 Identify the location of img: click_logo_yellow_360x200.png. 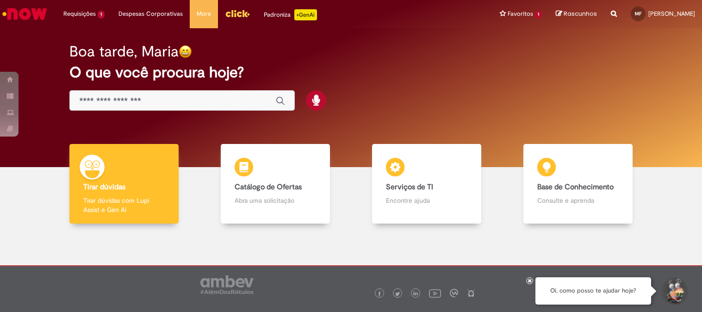
(237, 13).